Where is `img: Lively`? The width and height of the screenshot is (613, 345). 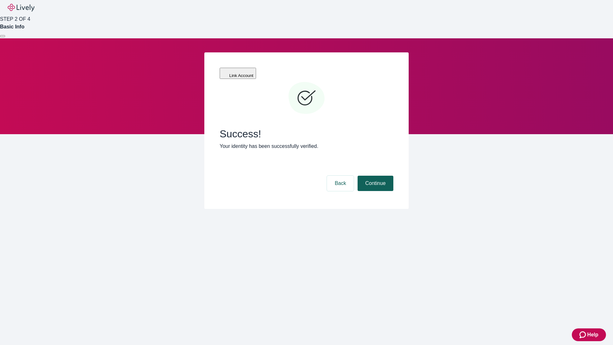 img: Lively is located at coordinates (21, 8).